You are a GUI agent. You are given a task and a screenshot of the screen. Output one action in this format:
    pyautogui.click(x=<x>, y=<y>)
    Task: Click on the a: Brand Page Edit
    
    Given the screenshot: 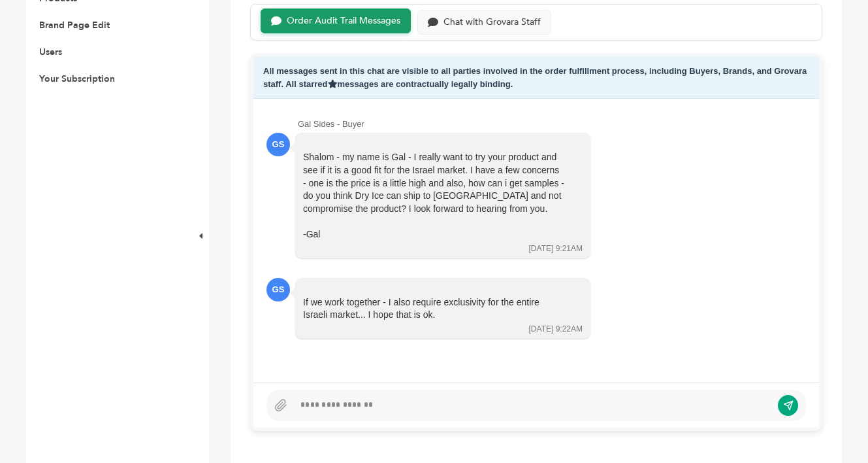 What is the action you would take?
    pyautogui.click(x=74, y=25)
    